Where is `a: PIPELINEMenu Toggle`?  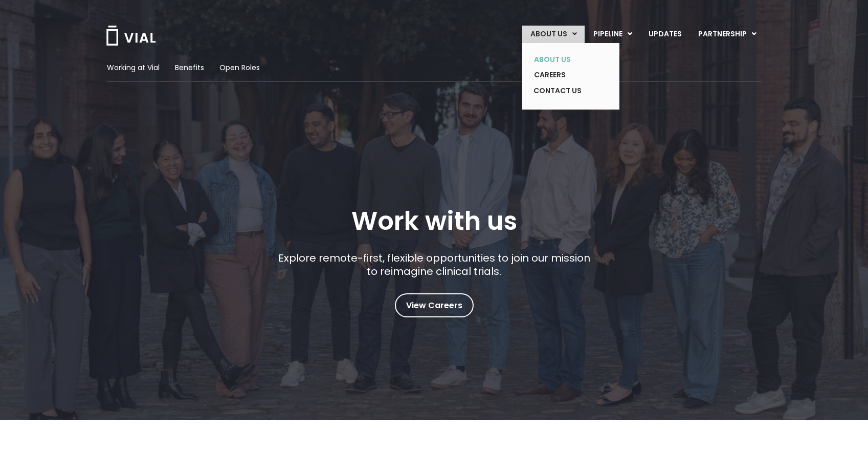 a: PIPELINEMenu Toggle is located at coordinates (612, 34).